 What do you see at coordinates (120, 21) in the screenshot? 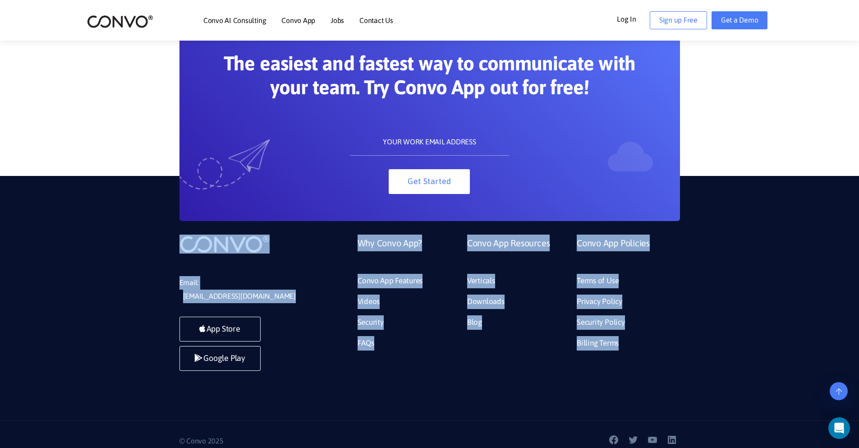
I see `img: logo_2.png` at bounding box center [120, 21].